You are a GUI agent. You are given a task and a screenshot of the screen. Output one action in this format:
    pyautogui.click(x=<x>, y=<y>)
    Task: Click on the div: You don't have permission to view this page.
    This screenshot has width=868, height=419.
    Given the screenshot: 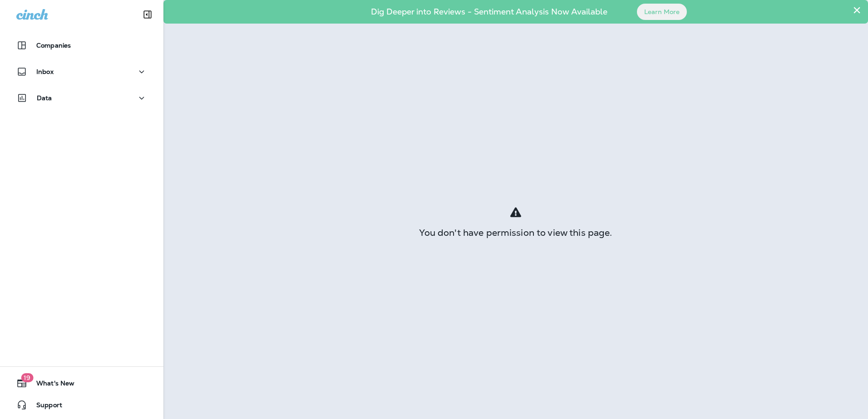 What is the action you would take?
    pyautogui.click(x=516, y=233)
    